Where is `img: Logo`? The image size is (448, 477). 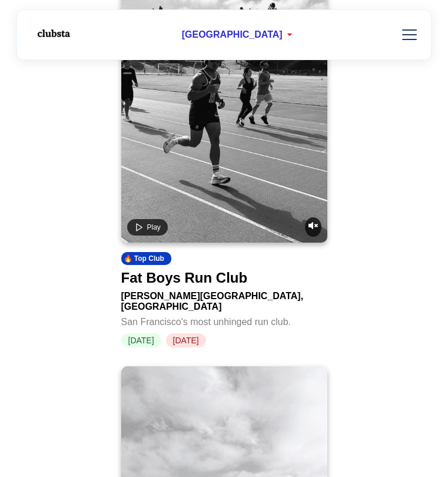
img: Logo is located at coordinates (52, 34).